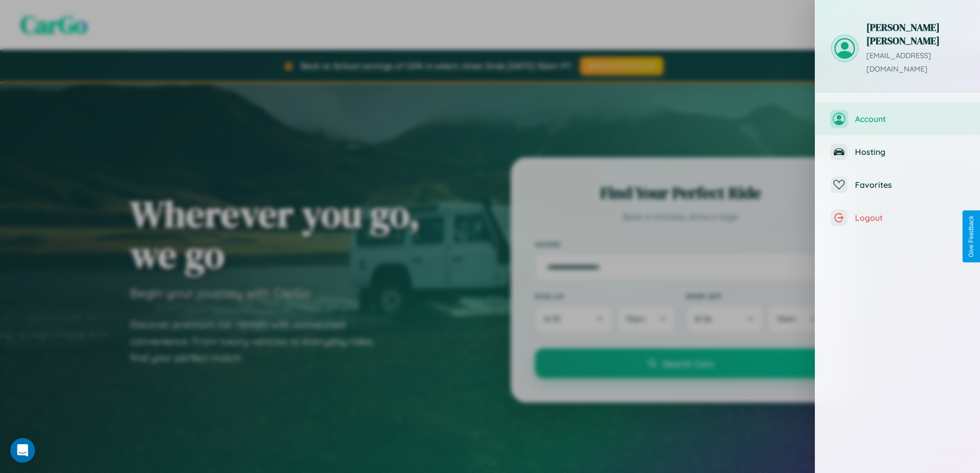 The image size is (980, 473). I want to click on button: Hosting, so click(898, 152).